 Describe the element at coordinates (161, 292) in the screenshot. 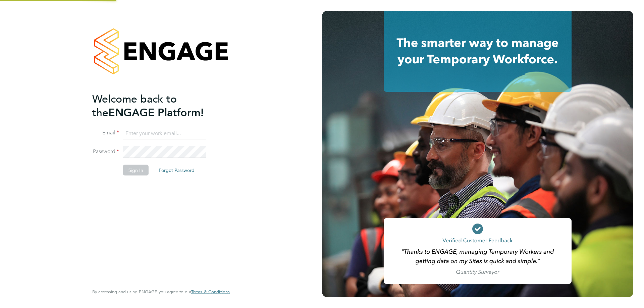

I see `span: By accessing and using ENGAGE you agree to our` at that location.